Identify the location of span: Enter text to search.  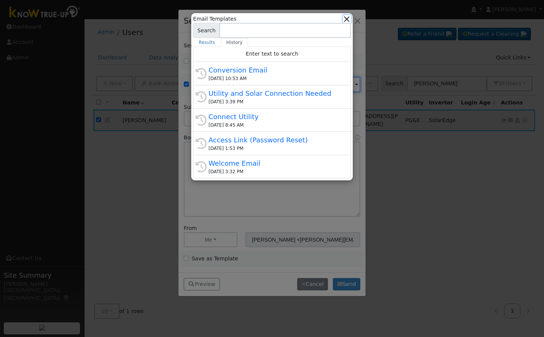
(272, 54).